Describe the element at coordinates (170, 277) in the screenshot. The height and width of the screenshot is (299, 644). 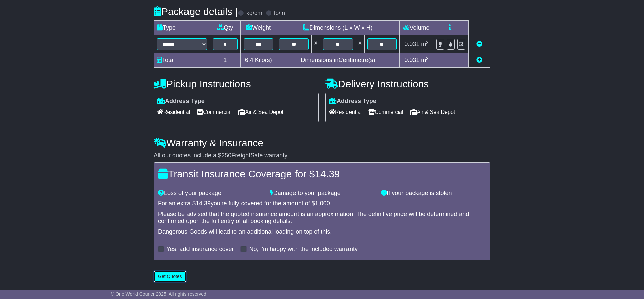
I see `button: Get Quotes` at that location.